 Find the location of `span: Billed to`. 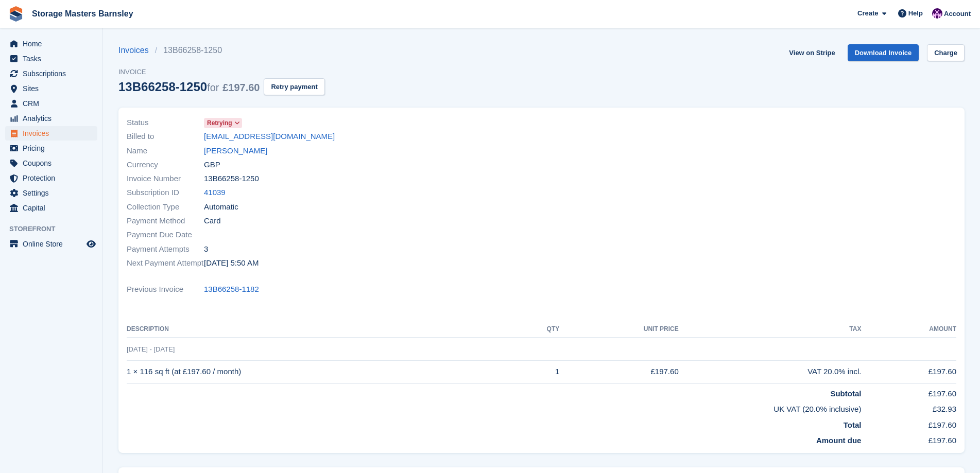

span: Billed to is located at coordinates (165, 136).